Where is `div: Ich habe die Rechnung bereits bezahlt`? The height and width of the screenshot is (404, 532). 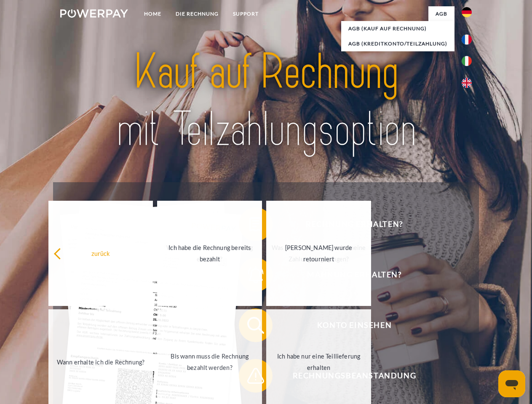
div: Ich habe die Rechnung bereits bezahlt is located at coordinates (209, 253).